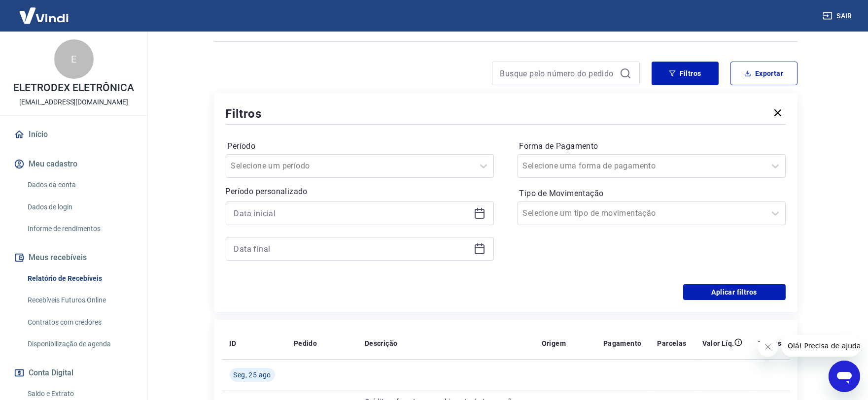 Image resolution: width=868 pixels, height=400 pixels. I want to click on label: Período, so click(360, 146).